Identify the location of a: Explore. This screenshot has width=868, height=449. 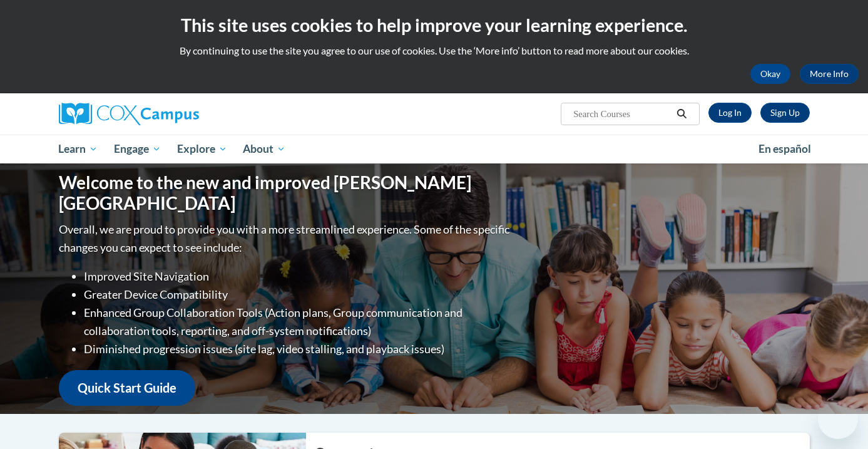
(202, 149).